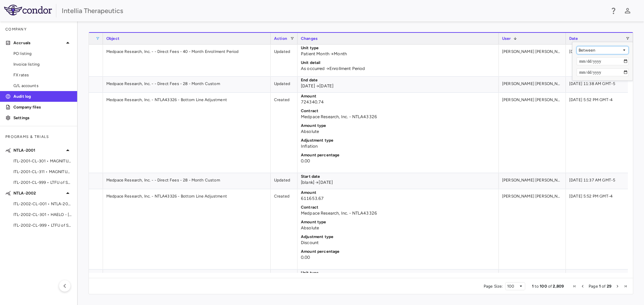  Describe the element at coordinates (537, 287) in the screenshot. I see `span: to` at that location.